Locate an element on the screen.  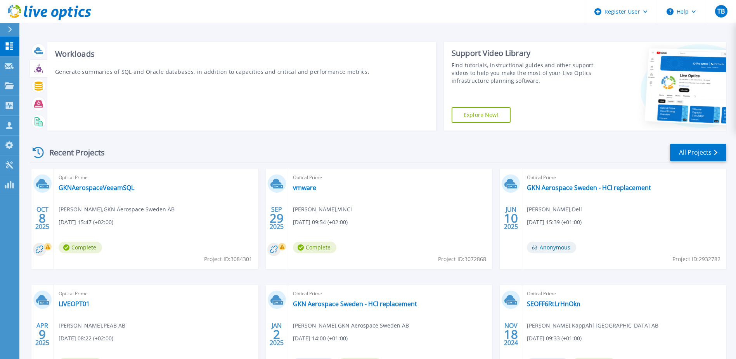
div: SEP 2025 is located at coordinates (277, 218).